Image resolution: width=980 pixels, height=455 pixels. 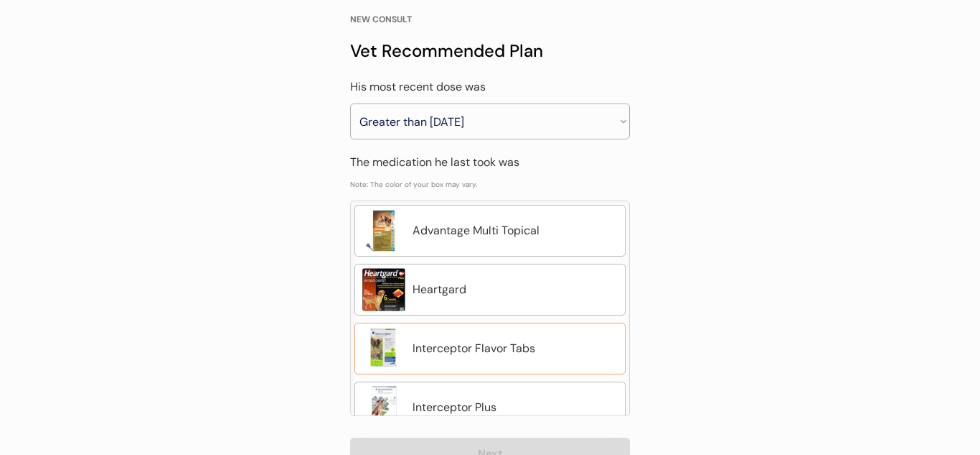 What do you see at coordinates (490, 51) in the screenshot?
I see `div: Vet Recommended Plan` at bounding box center [490, 51].